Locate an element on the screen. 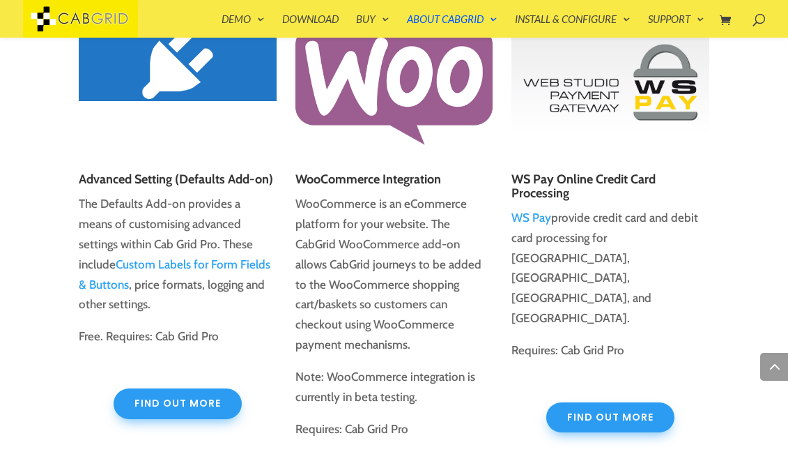 Image resolution: width=788 pixels, height=468 pixels. p: Note: WooCommerce integration is currently in beta testing. is located at coordinates (394, 392).